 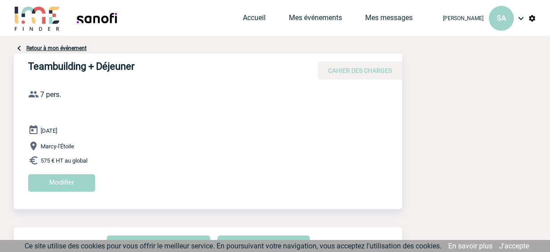 What do you see at coordinates (254, 20) in the screenshot?
I see `a: Accueil` at bounding box center [254, 20].